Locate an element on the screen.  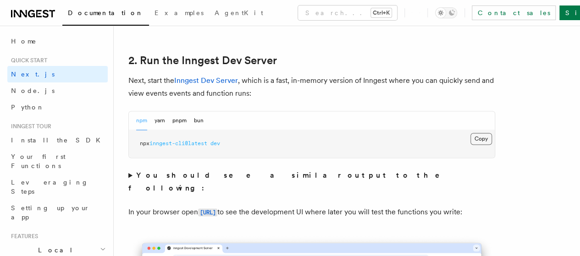
p: Next, start the , which is a fast, in-memory version of Inngest where you can quickly send and vi... is located at coordinates (312, 87).